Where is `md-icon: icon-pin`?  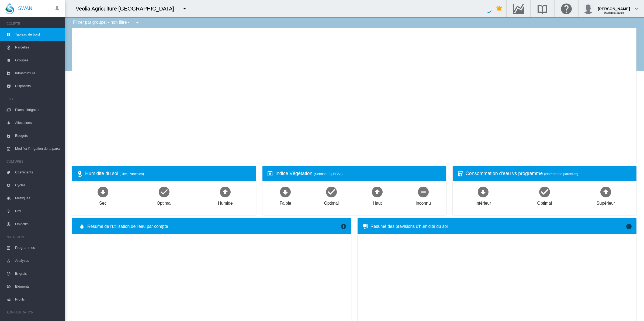 md-icon: icon-pin is located at coordinates (57, 9).